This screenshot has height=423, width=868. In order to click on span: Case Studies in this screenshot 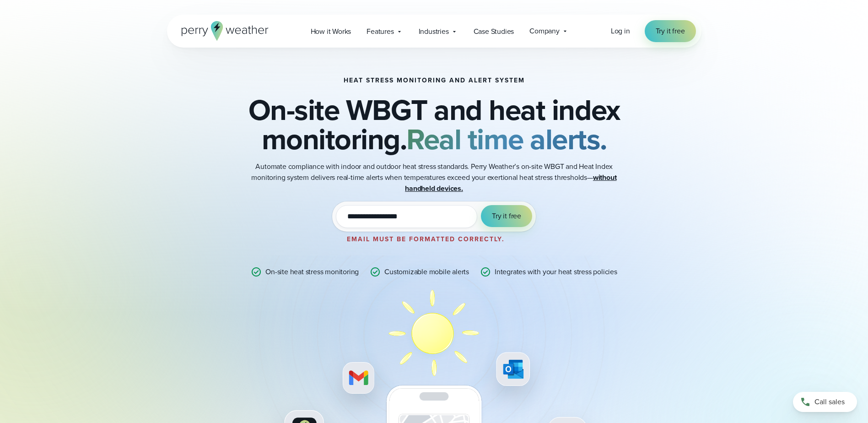, I will do `click(494, 31)`.